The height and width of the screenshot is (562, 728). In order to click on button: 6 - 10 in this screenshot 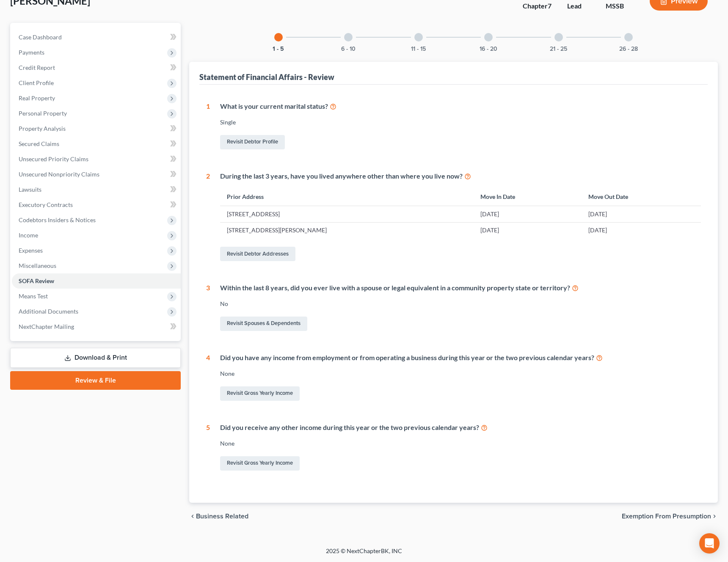, I will do `click(348, 49)`.